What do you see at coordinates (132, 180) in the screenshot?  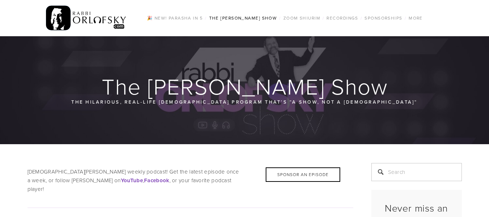 I see `a: YouTube` at bounding box center [132, 180].